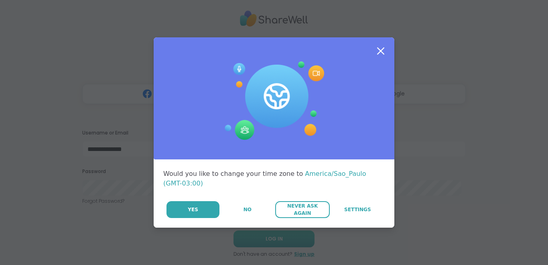  I want to click on span: Settings, so click(357, 209).